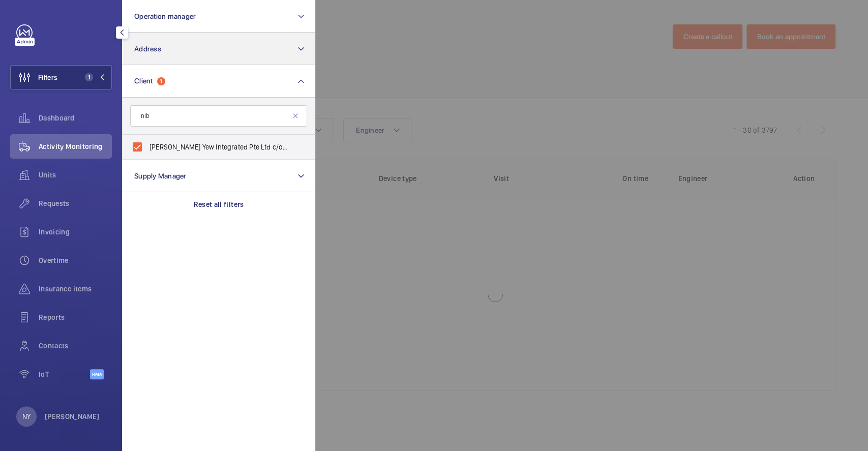 The image size is (868, 451). What do you see at coordinates (97, 375) in the screenshot?
I see `span: Beta` at bounding box center [97, 375].